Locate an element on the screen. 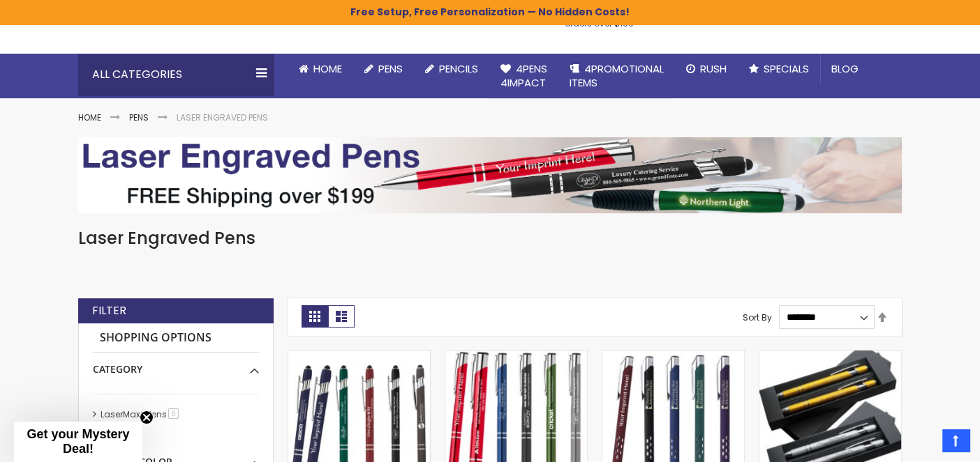 The image size is (980, 462). a: 4PROMOTIONALITEMS is located at coordinates (616, 76).